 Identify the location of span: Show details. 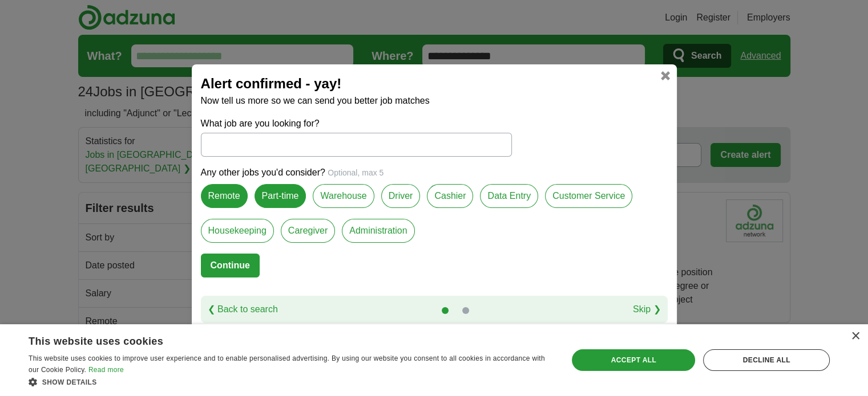
(70, 382).